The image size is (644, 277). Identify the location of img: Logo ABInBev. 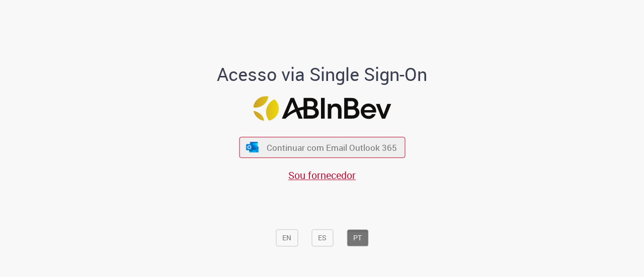
(322, 108).